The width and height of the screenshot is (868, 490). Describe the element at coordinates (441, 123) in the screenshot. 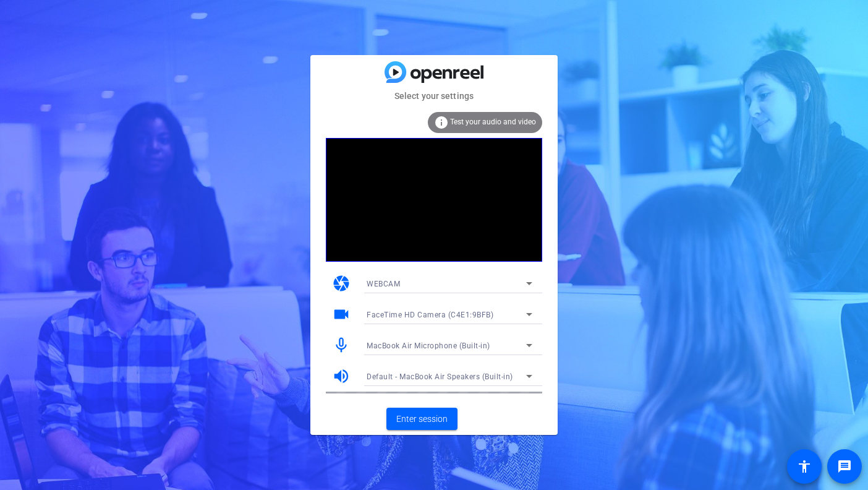

I see `mat-icon: info` at that location.